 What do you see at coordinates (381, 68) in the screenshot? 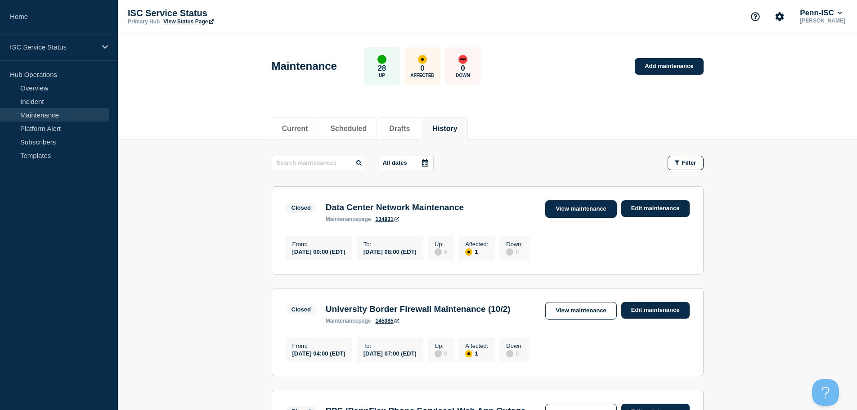
I see `p: 28` at bounding box center [381, 68].